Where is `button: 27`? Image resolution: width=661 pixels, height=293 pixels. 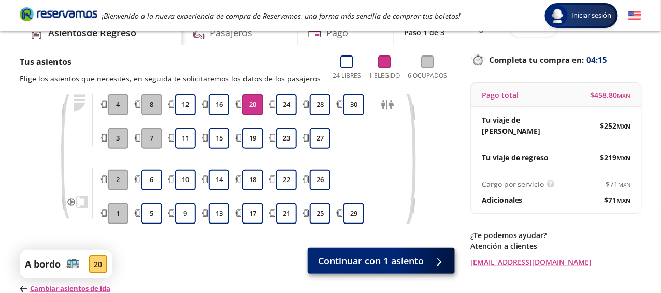
button: 27 is located at coordinates (320, 138).